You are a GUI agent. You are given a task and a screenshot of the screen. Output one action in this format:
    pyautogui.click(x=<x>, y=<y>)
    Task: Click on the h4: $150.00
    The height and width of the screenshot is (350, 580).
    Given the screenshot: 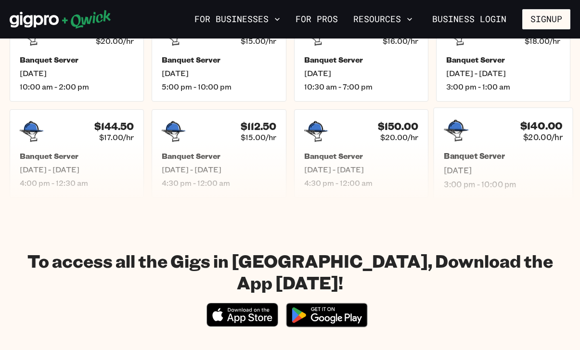 What is the action you would take?
    pyautogui.click(x=398, y=126)
    